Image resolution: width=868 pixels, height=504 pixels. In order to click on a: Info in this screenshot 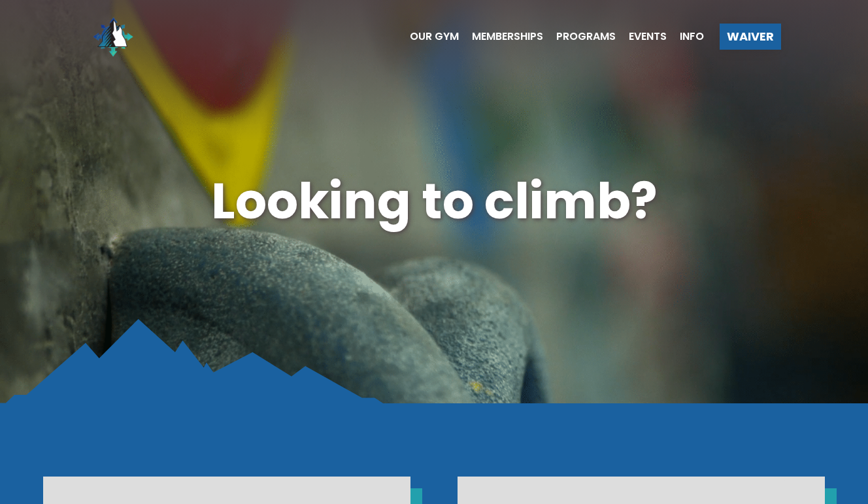, I will do `click(685, 37)`.